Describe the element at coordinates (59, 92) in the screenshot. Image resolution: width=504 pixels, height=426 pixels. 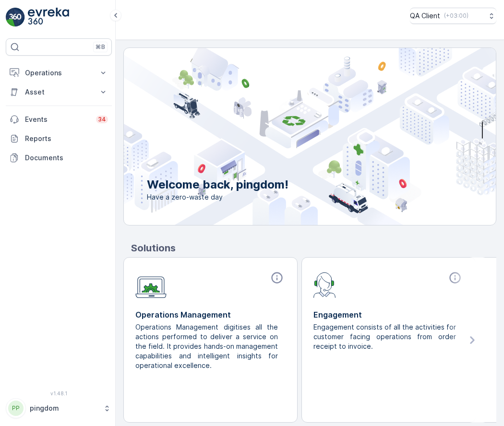
I see `button: Asset` at that location.